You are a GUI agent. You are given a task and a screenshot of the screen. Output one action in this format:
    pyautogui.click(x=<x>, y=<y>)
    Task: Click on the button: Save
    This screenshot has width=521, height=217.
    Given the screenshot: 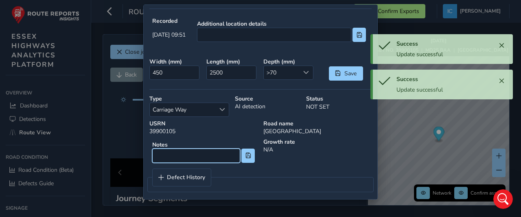 What is the action you would take?
    pyautogui.click(x=346, y=73)
    